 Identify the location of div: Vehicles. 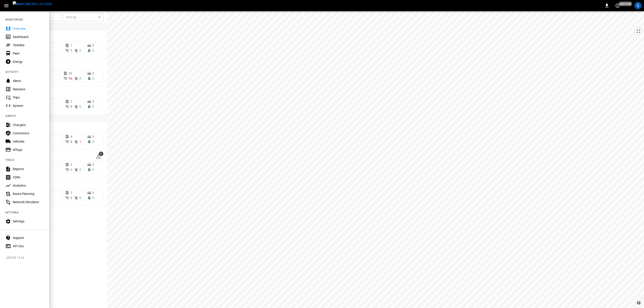
(28, 142).